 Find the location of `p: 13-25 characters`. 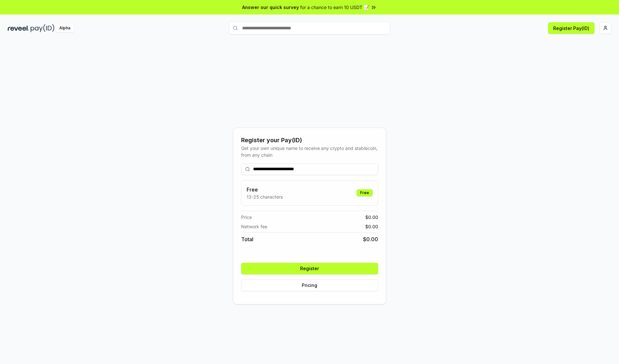

p: 13-25 characters is located at coordinates (264, 197).